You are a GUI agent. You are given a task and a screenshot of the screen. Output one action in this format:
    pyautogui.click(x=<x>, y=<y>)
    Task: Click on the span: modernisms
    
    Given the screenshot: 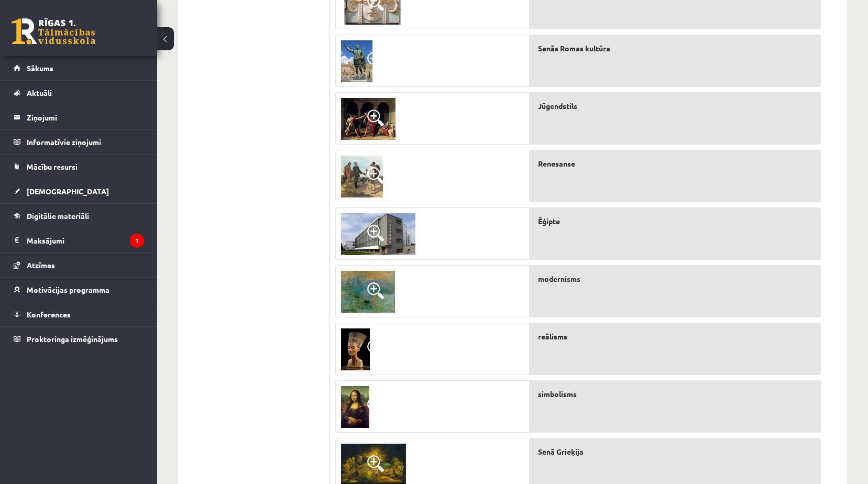 What is the action you would take?
    pyautogui.click(x=559, y=279)
    